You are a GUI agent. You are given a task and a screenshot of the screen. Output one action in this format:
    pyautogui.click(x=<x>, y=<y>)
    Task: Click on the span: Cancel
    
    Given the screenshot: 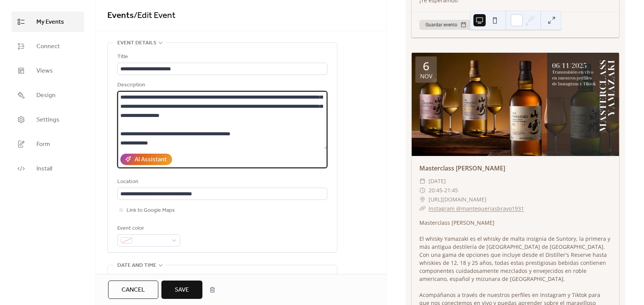 What is the action you would take?
    pyautogui.click(x=133, y=290)
    